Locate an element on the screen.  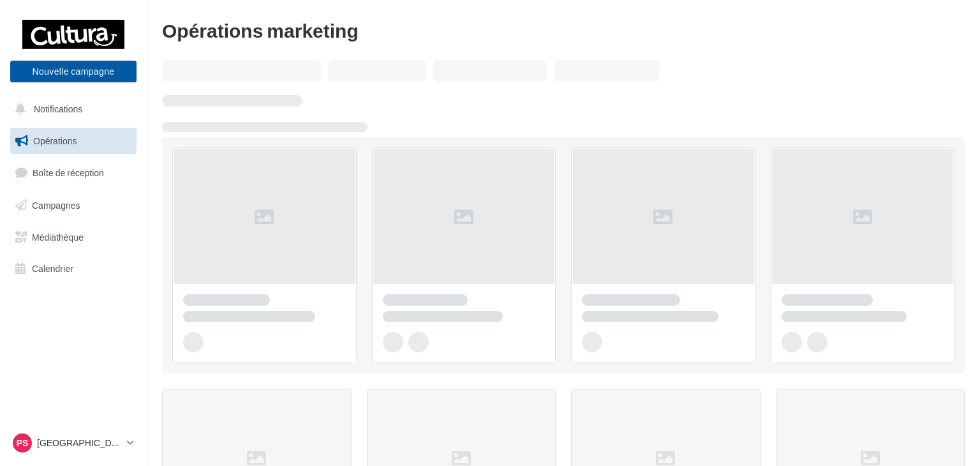
a: Boîte de réception is located at coordinates (73, 172).